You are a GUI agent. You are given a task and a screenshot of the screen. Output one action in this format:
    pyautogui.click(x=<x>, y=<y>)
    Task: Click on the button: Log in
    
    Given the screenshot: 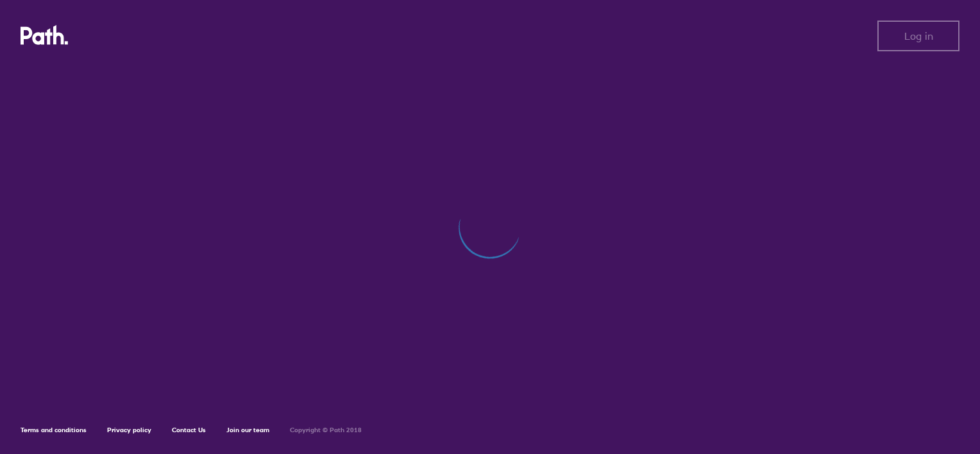 What is the action you would take?
    pyautogui.click(x=919, y=36)
    